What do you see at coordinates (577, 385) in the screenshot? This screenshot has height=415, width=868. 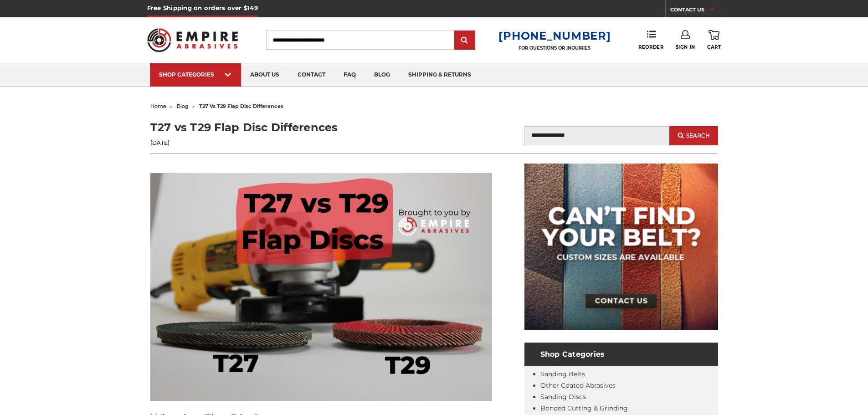 I see `a: Other Coated Abrasives` at bounding box center [577, 385].